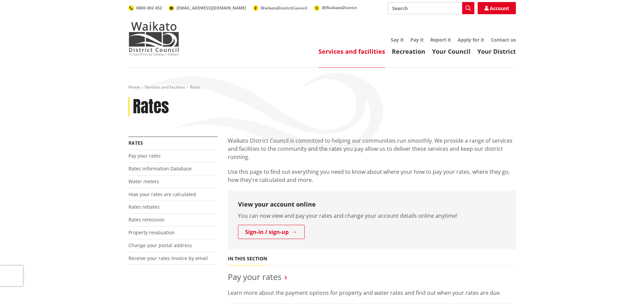  What do you see at coordinates (471, 39) in the screenshot?
I see `a: Apply for it` at bounding box center [471, 39].